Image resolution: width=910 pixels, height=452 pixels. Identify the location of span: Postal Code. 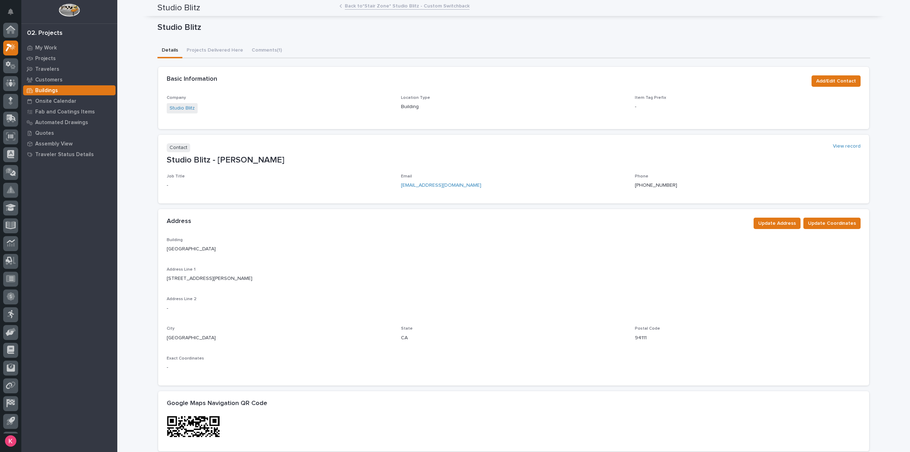
(648, 329).